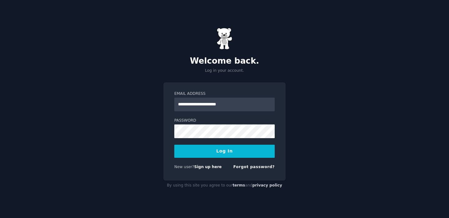 The image size is (449, 218). What do you see at coordinates (224, 94) in the screenshot?
I see `label: Email Address` at bounding box center [224, 94].